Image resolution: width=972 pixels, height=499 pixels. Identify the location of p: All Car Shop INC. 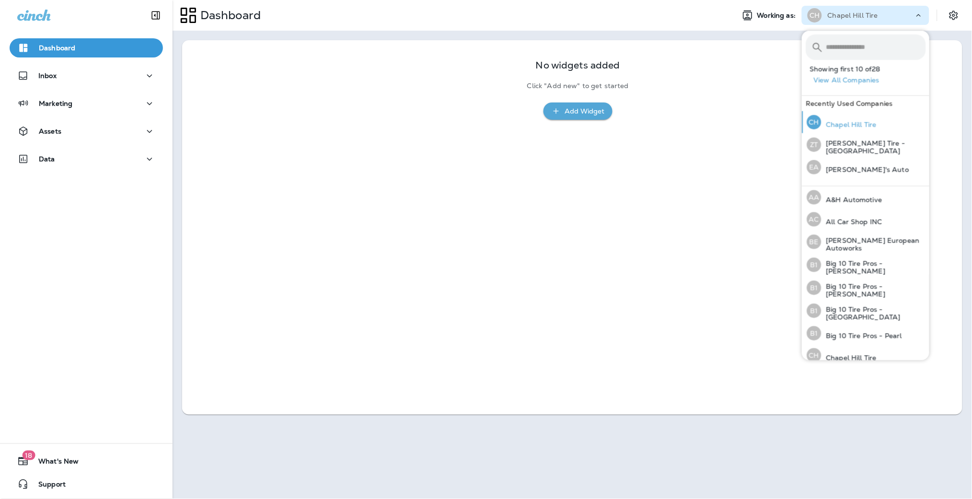
(851, 222).